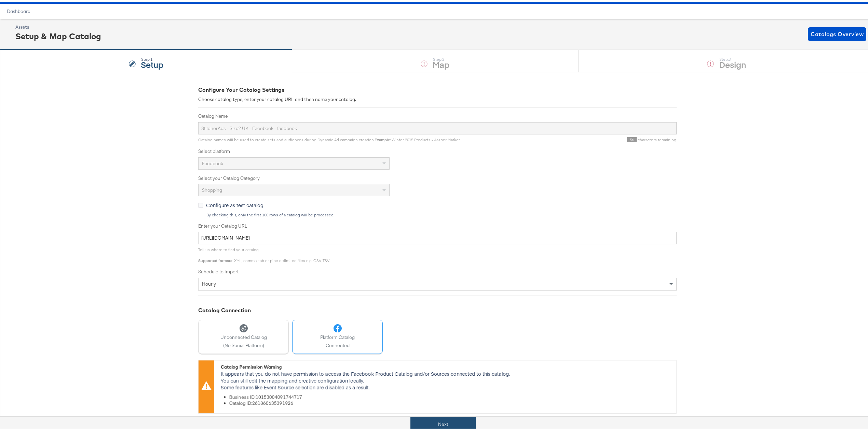  Describe the element at coordinates (264, 253) in the screenshot. I see `span: Tell us where to find your catalog. : XML, comma, tab or pipe delimited files e.g. CSV, TSV.` at that location.